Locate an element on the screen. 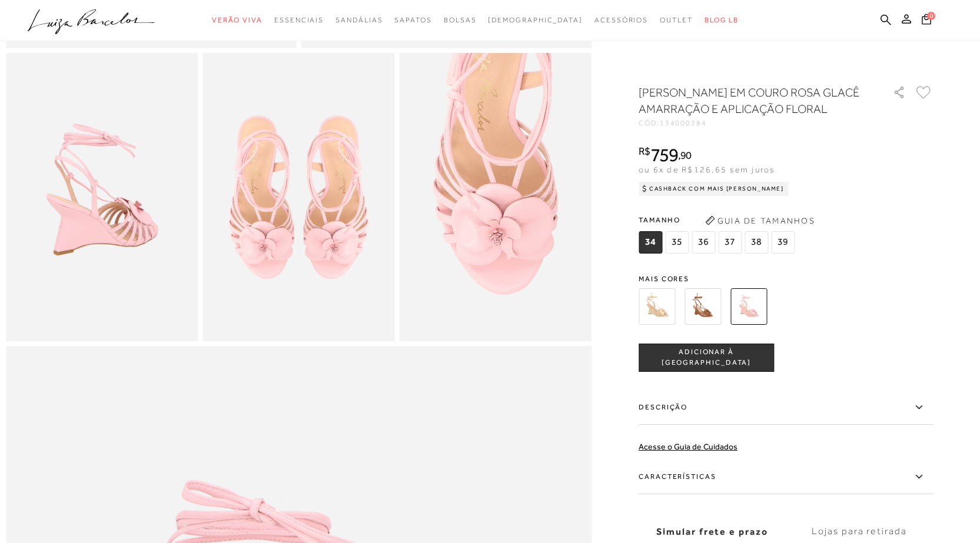 Image resolution: width=980 pixels, height=543 pixels. span: Acessórios is located at coordinates (621, 20).